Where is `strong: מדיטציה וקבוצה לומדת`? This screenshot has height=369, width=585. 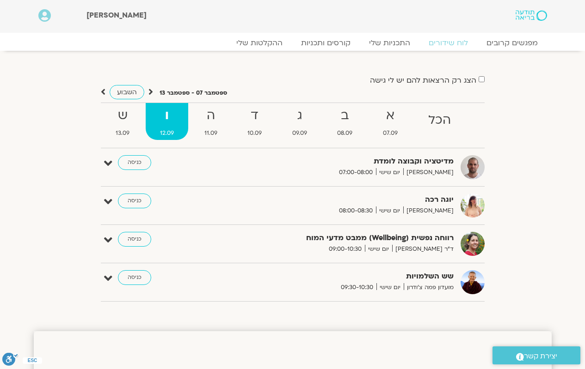 strong: מדיטציה וקבוצה לומדת is located at coordinates (340, 161).